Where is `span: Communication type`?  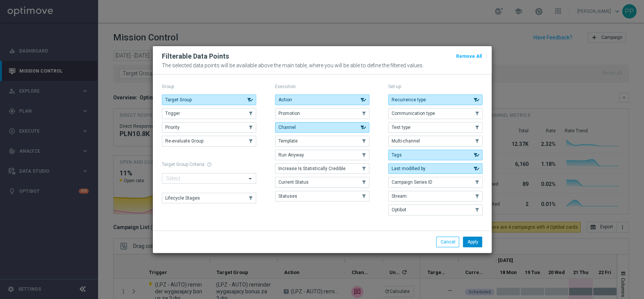
span: Communication type is located at coordinates (413, 114).